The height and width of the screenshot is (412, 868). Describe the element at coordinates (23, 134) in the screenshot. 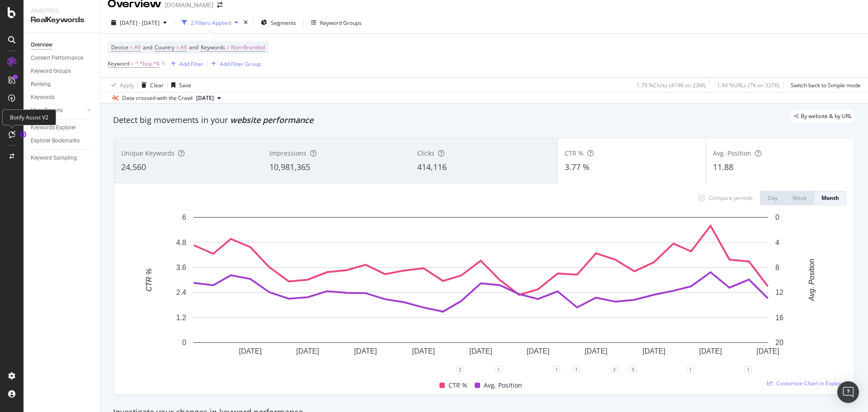

I see `div: Tooltip anchor` at that location.